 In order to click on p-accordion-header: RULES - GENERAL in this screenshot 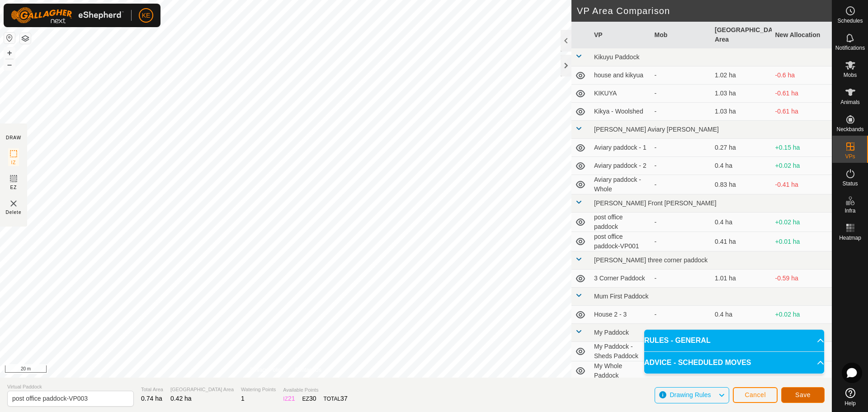, I will do `click(734, 341)`.